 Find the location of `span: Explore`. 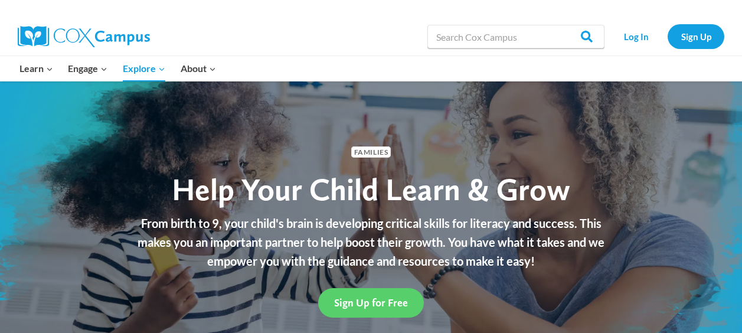

span: Explore is located at coordinates (144, 68).